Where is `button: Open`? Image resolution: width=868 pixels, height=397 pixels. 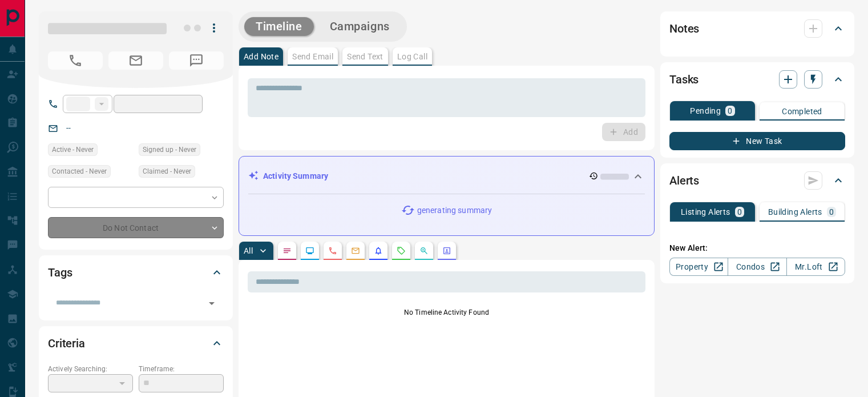
button: Open is located at coordinates (212, 303).